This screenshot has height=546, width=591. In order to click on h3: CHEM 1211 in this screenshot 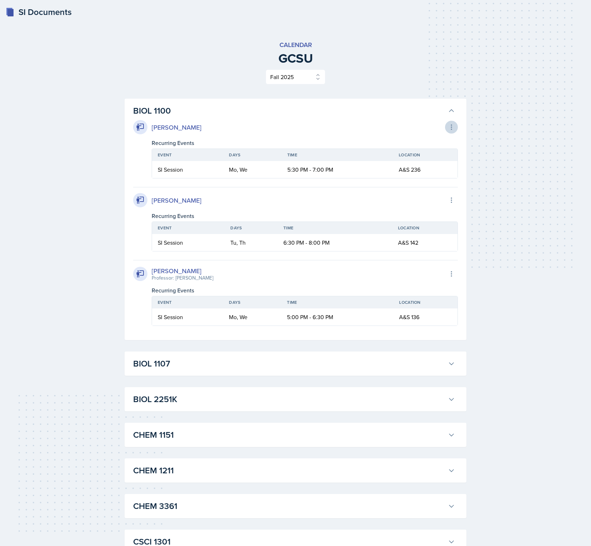, I will do `click(289, 471)`.